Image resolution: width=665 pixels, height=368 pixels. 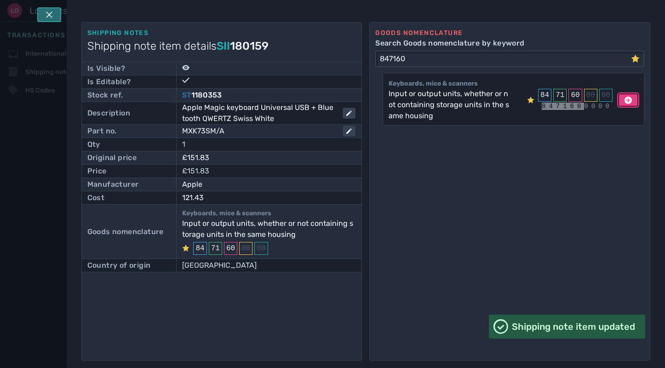 What do you see at coordinates (223, 46) in the screenshot?
I see `span: SII` at bounding box center [223, 46].